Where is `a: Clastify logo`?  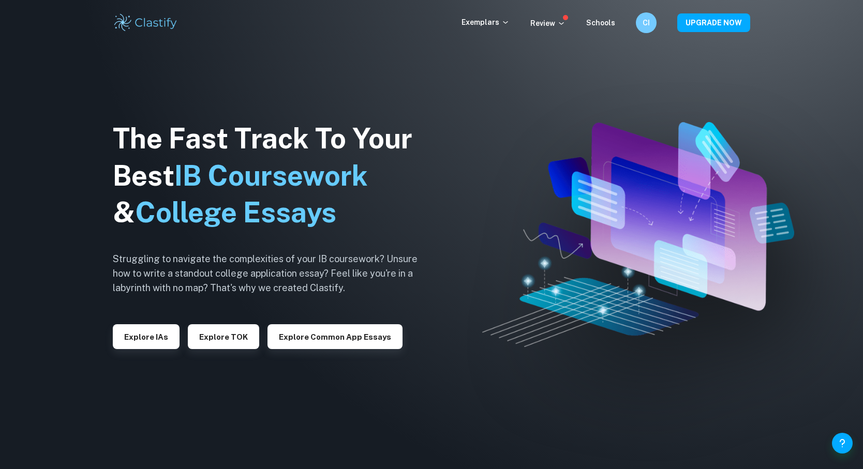
a: Clastify logo is located at coordinates (145, 23).